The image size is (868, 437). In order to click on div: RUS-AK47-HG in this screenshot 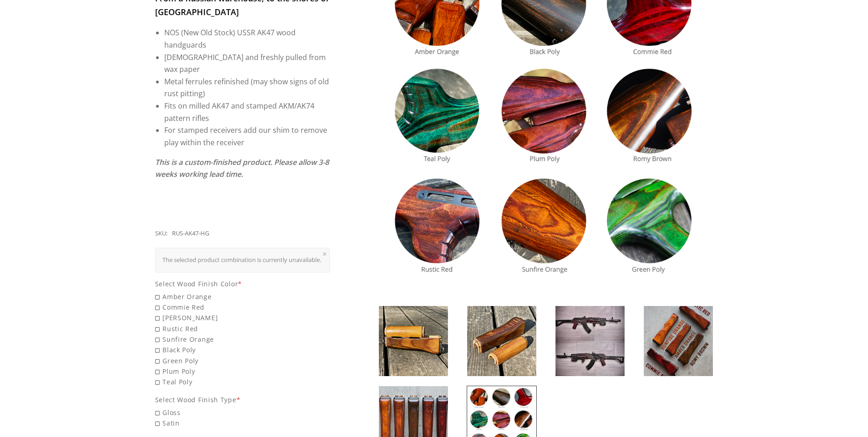, I will do `click(190, 233)`.